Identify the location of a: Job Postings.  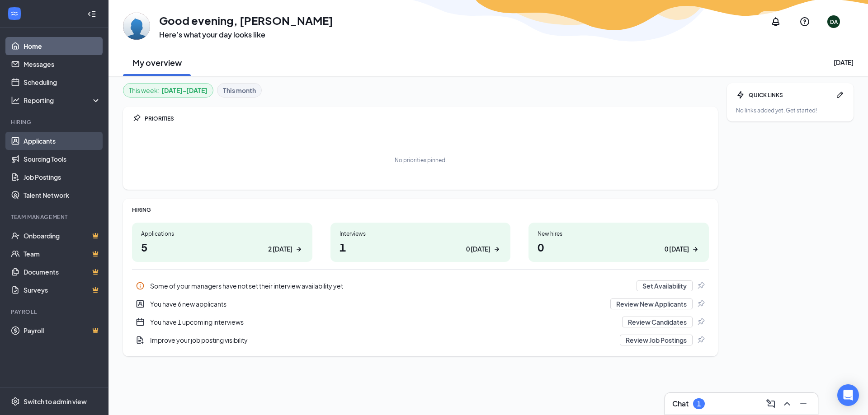
(62, 177).